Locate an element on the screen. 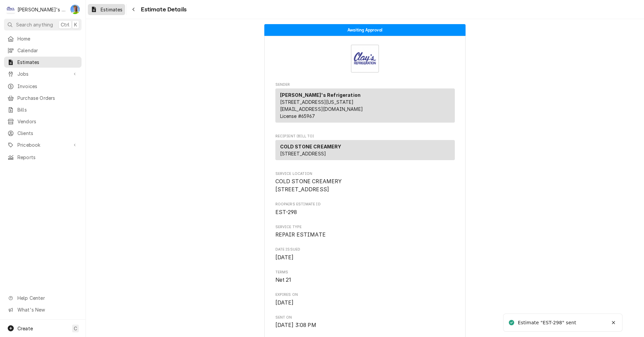  span: K is located at coordinates (76, 25).